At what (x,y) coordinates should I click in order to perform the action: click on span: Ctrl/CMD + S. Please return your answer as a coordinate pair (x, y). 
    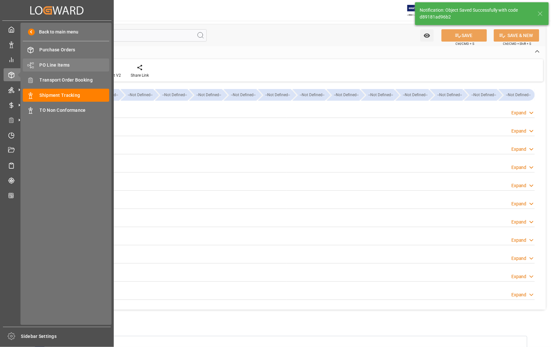
    Looking at the image, I should click on (465, 44).